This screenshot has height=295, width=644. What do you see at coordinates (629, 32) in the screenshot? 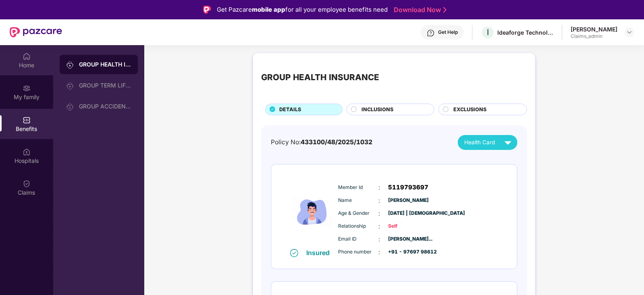
I see `img: svg+xml;base64,PHN2ZyBpZD0iRHJvcGRvd24tMzJ4MzIiIHhtbG5zPSJodHRwOi8vd3d3LnczLm9yZy8yMDAwL3N2ZyIgd2...` at bounding box center [629, 32].